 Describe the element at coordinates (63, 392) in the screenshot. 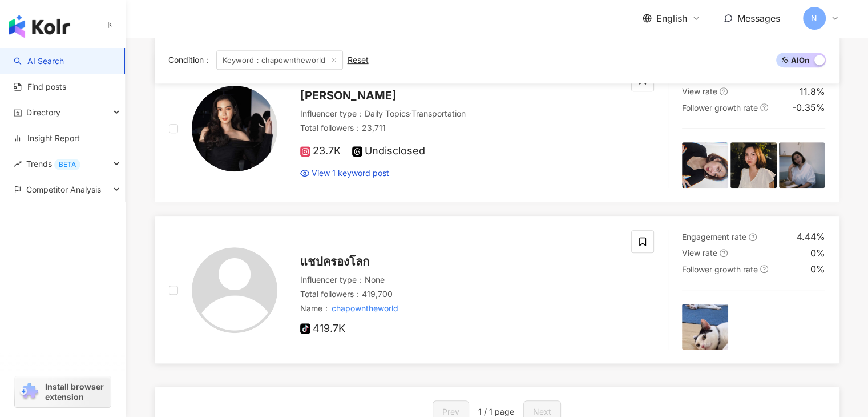

I see `a: chrome extensionInstall browser extension` at that location.